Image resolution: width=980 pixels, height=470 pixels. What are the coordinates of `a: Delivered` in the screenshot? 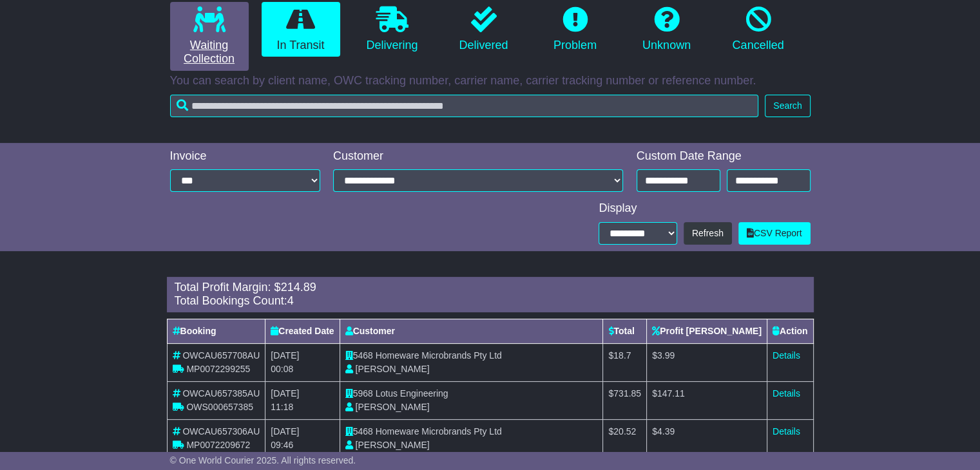 It's located at (484, 29).